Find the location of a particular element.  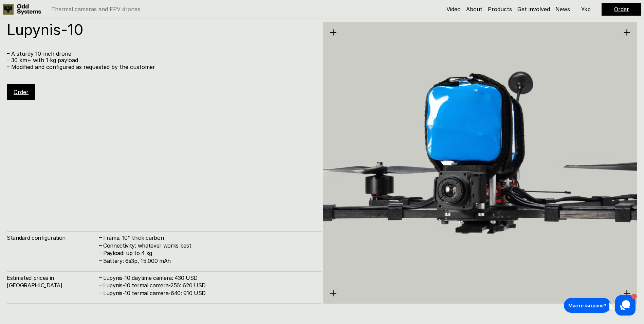

a: News is located at coordinates (562, 9).